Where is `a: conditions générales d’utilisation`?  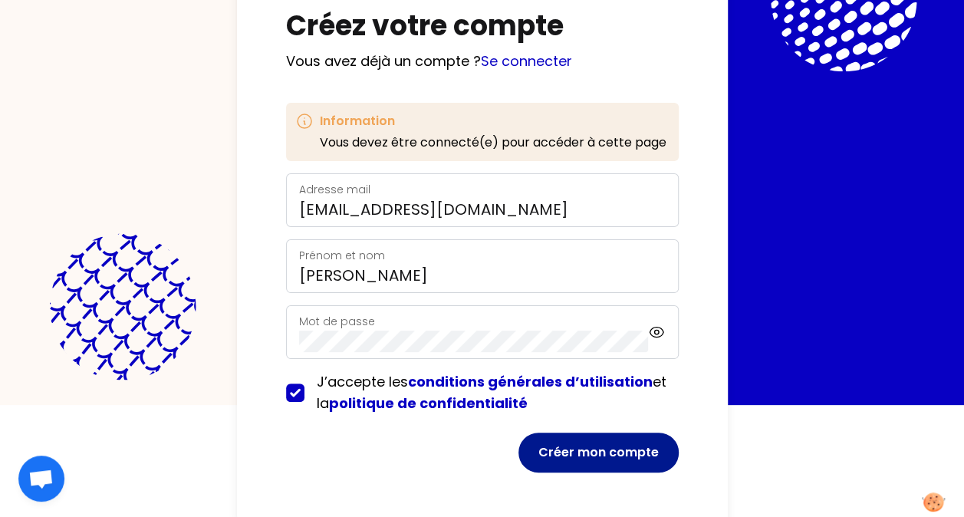
a: conditions générales d’utilisation is located at coordinates (530, 381).